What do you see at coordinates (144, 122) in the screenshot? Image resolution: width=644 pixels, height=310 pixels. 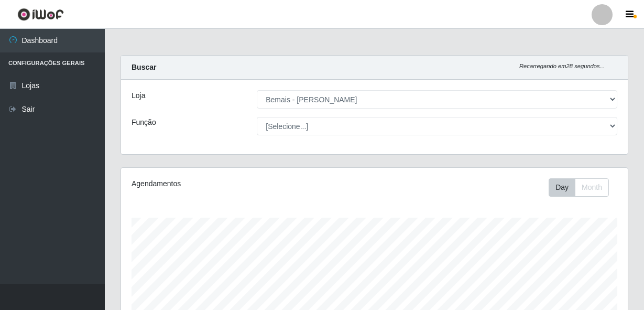 I see `label: Função` at bounding box center [144, 122].